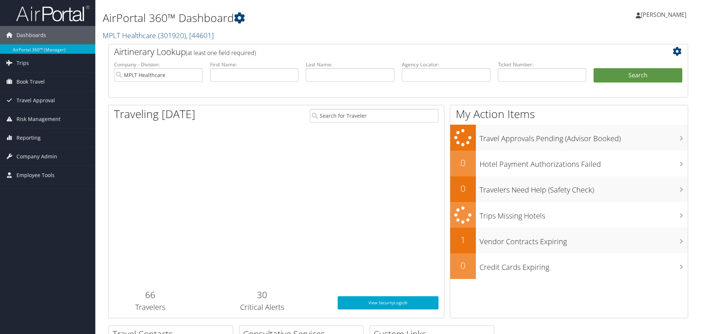 Image resolution: width=701 pixels, height=334 pixels. What do you see at coordinates (158, 35) in the screenshot?
I see `a: MPLT Healthcare` at bounding box center [158, 35].